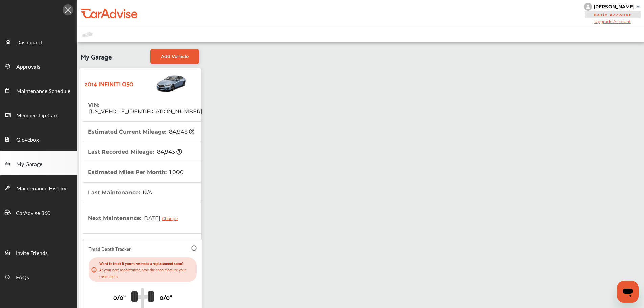 This screenshot has width=644, height=308. I want to click on th: VIN :, so click(145, 108).